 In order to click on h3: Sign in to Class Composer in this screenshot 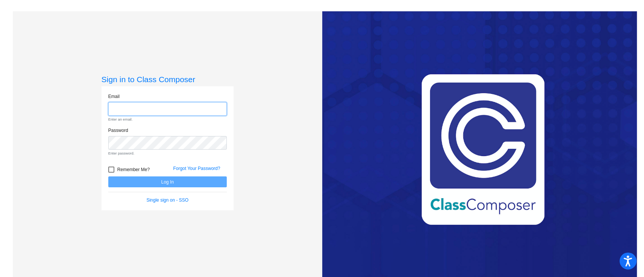, I will do `click(168, 79)`.